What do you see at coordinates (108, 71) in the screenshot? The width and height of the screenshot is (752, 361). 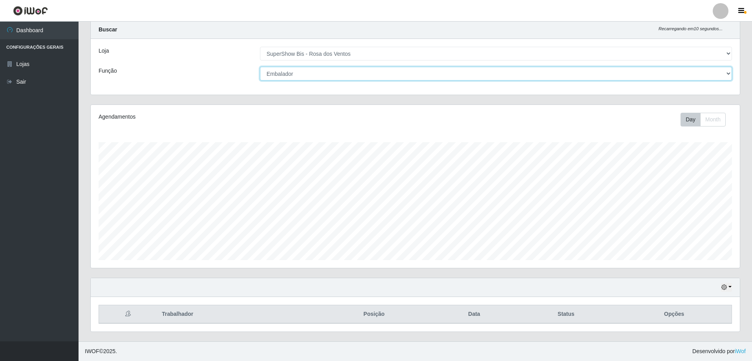 I see `label: Função` at bounding box center [108, 71].